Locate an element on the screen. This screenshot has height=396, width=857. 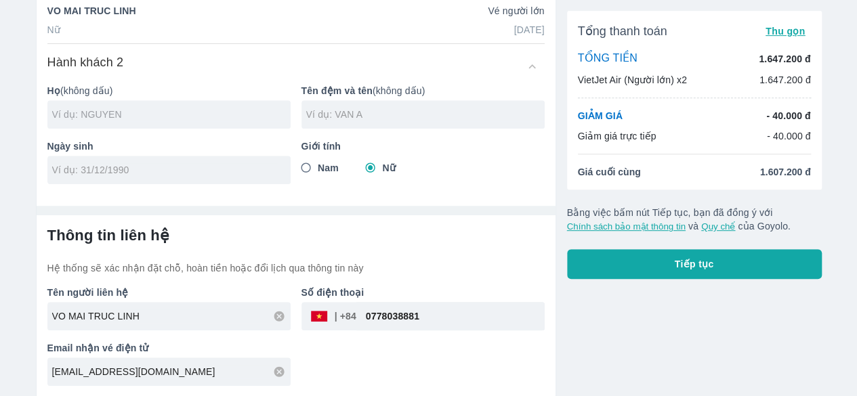
input: Ví dụ: NGUYEN is located at coordinates (171, 114).